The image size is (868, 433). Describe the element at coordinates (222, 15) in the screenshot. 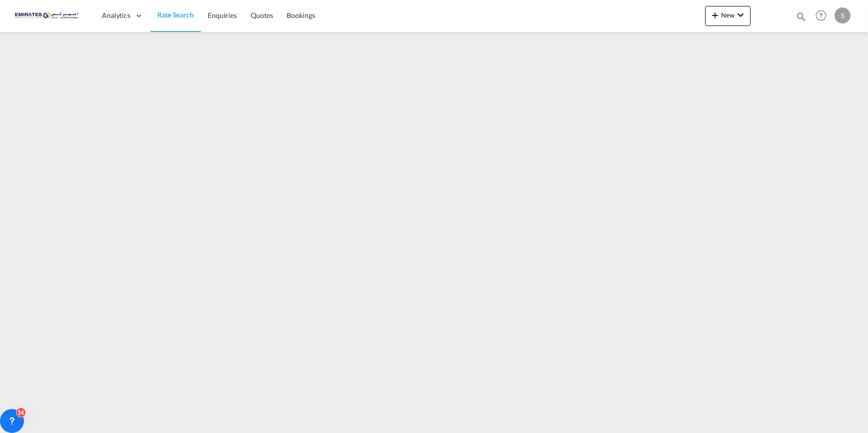

I see `span: Enquiries` at that location.